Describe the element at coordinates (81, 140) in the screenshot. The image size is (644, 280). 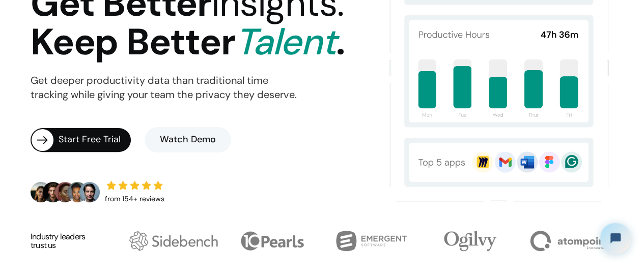
I see `a: Start Free Trial` at that location.